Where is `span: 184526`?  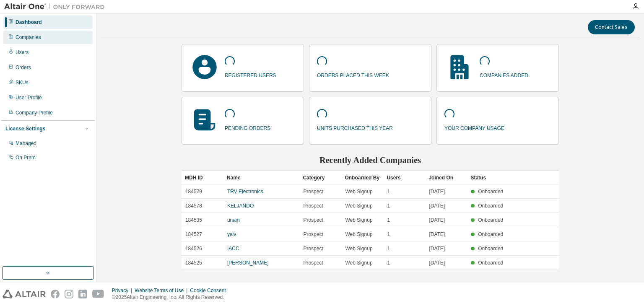
span: 184526 is located at coordinates (193, 248).